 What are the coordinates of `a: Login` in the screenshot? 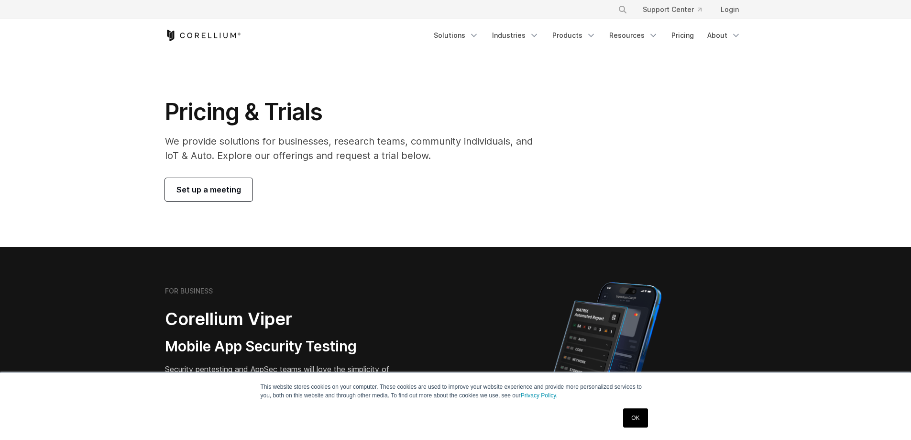 It's located at (730, 10).